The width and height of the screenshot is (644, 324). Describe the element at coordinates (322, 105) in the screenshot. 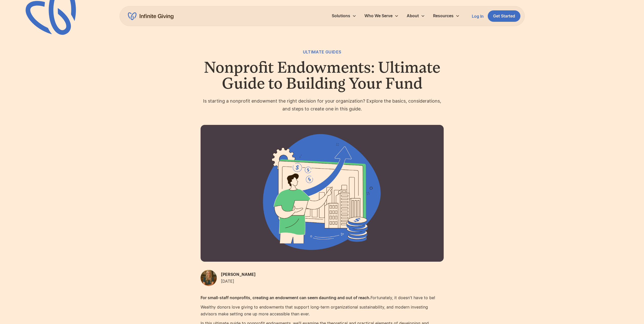

I see `div: Is starting a nonprofit endowment the right decision for your organization? Explore the basics, c...` at that location.